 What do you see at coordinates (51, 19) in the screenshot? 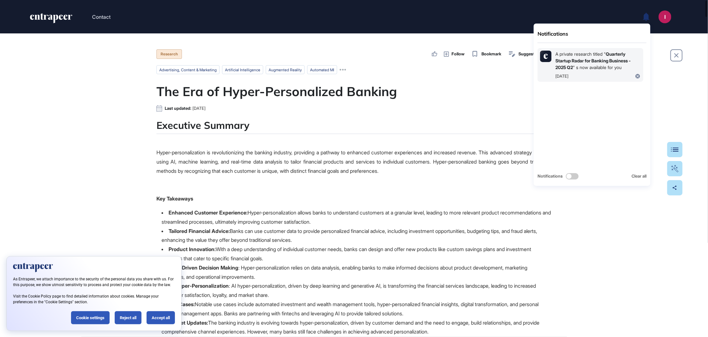
I see `a: entrapeer-logo` at bounding box center [51, 19].